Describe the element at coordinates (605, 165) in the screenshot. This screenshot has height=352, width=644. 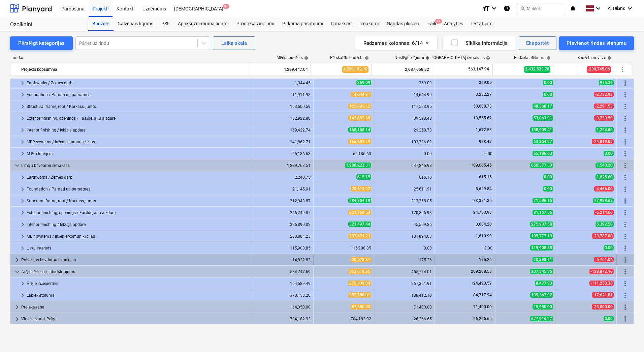
I see `span: 1,540.20` at that location.